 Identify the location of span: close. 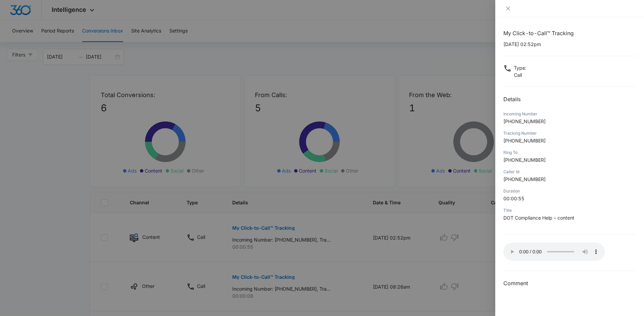
(508, 8).